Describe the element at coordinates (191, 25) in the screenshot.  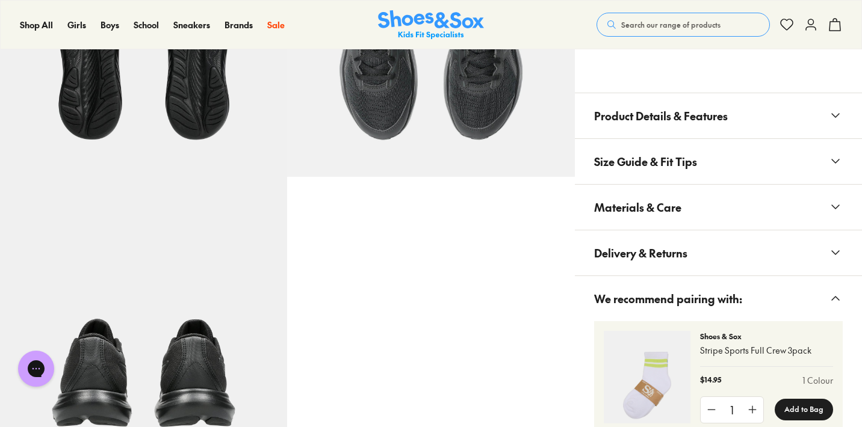
I see `a: Sneakers` at that location.